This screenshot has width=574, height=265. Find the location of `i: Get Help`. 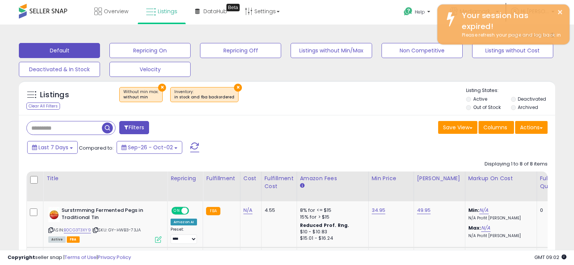

i: Get Help is located at coordinates (408, 11).